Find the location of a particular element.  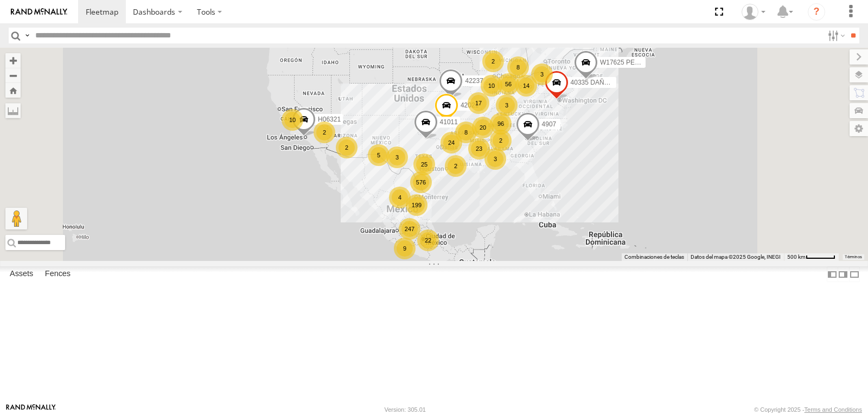

label: Map Settings is located at coordinates (859, 129).